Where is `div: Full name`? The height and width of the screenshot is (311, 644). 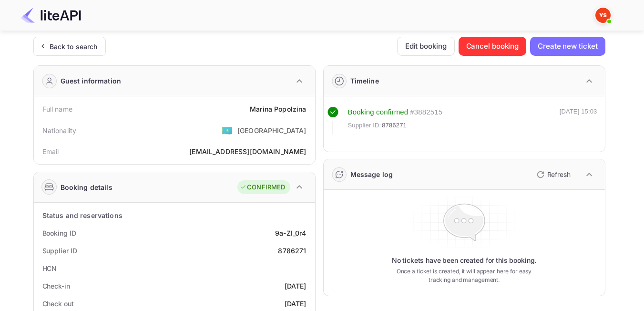 div: Full name is located at coordinates (57, 109).